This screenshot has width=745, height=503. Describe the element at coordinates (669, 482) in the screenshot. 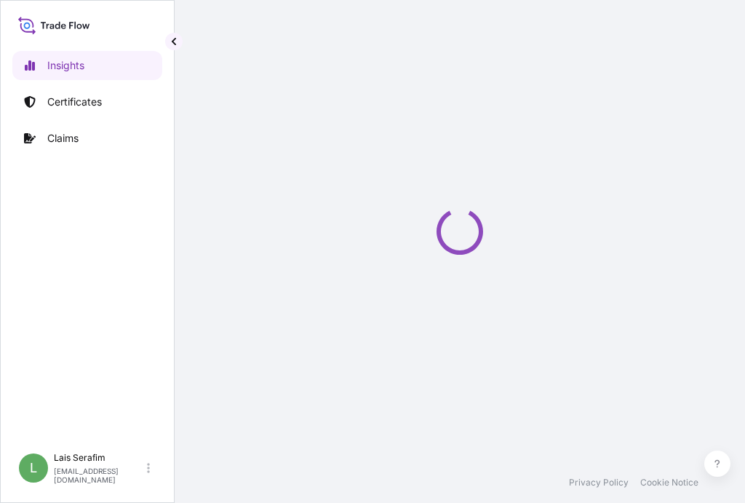

I see `a: Cookie Notice` at that location.